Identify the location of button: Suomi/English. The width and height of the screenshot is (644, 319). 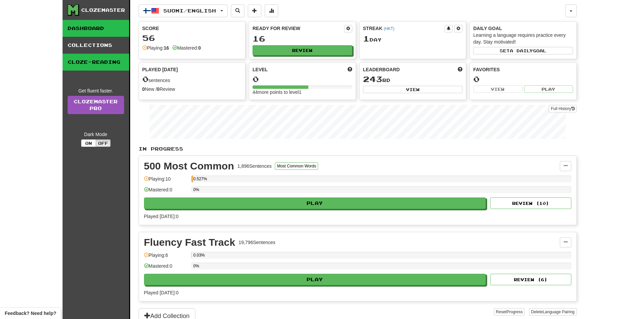
(183, 11).